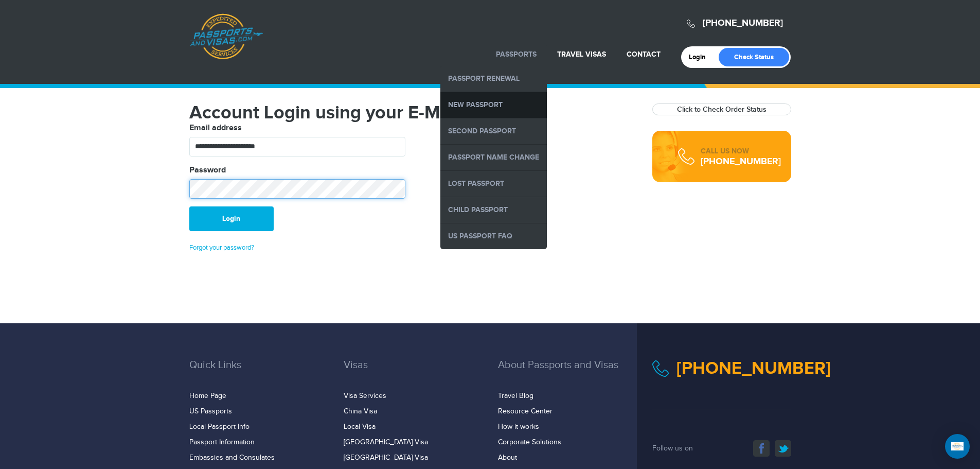 The image size is (980, 469). Describe the element at coordinates (231, 219) in the screenshot. I see `button: Login` at that location.